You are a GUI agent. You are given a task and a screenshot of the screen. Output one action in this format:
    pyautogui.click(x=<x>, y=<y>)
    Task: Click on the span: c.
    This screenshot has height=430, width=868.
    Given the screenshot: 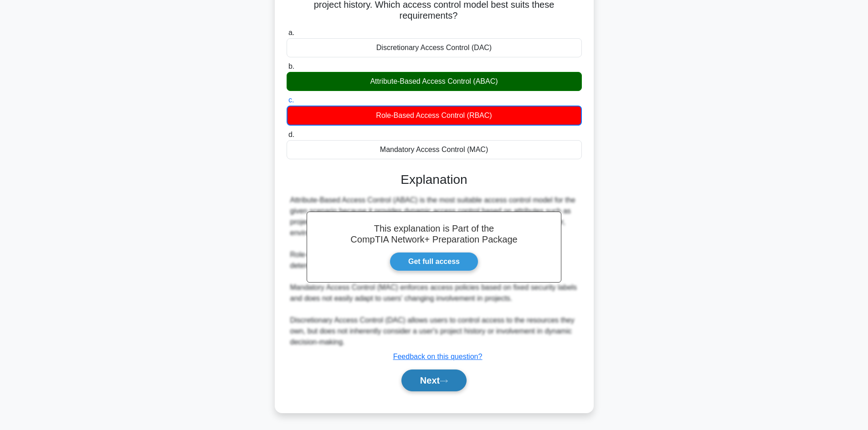 What is the action you would take?
    pyautogui.click(x=291, y=100)
    